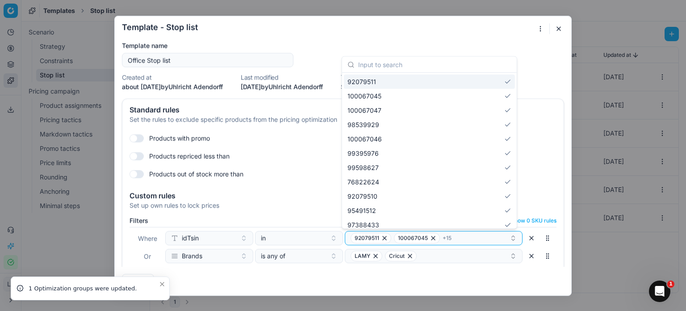 The image size is (686, 311). I want to click on span: 97388433, so click(363, 225).